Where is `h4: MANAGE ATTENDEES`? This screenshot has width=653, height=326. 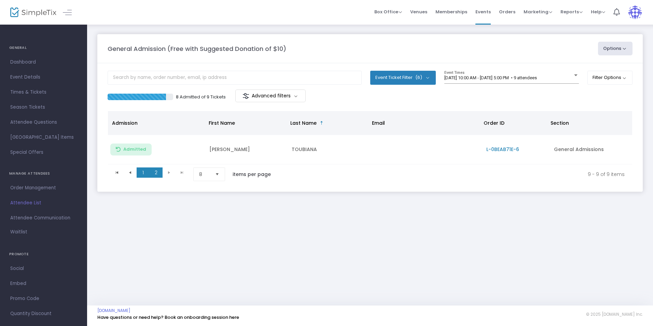
h4: MANAGE ATTENDEES is located at coordinates (43, 173).